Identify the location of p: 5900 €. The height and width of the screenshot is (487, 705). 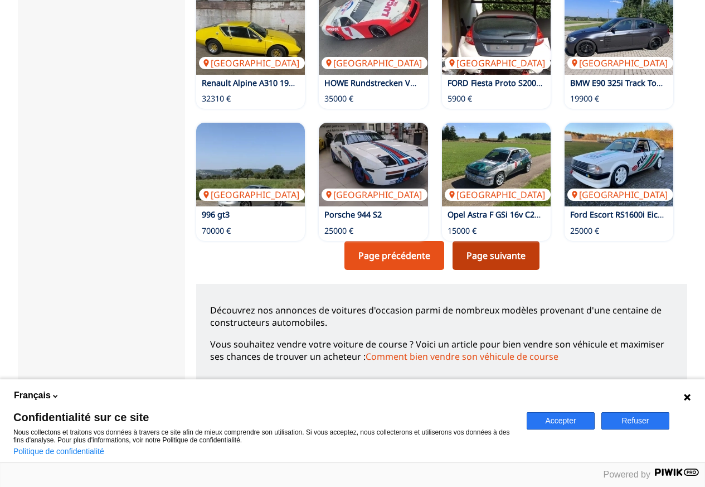
(460, 99).